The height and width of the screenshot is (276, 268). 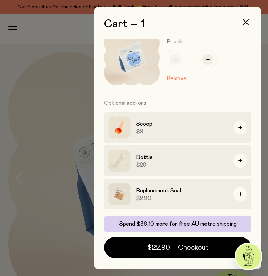 I want to click on span: $2.90, so click(x=182, y=198).